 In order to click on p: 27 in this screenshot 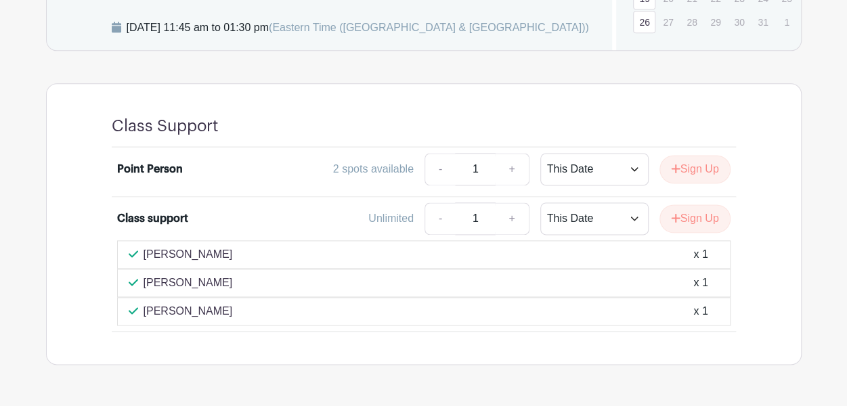, I will do `click(668, 22)`.